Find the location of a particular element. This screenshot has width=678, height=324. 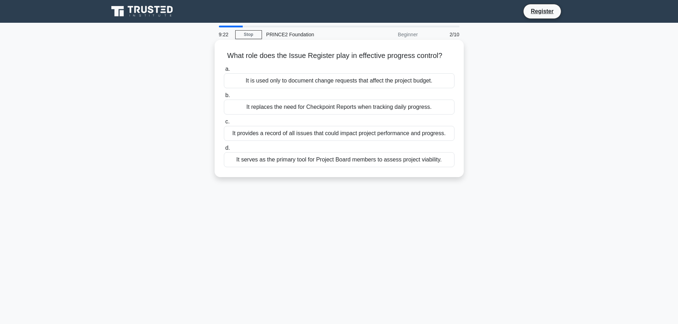

div: It serves as the primary tool for Project Board members to assess project viability. is located at coordinates (339, 160).